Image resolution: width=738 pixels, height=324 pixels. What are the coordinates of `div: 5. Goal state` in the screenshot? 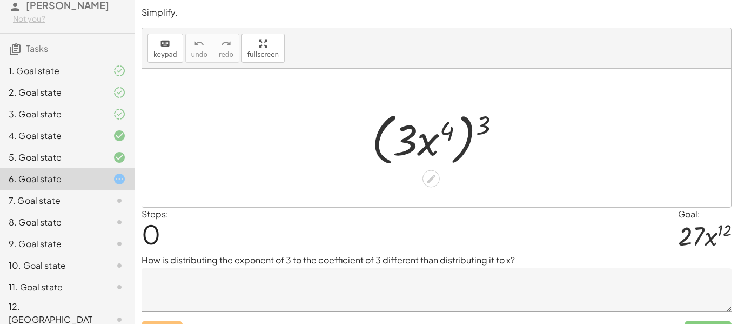 It's located at (52, 157).